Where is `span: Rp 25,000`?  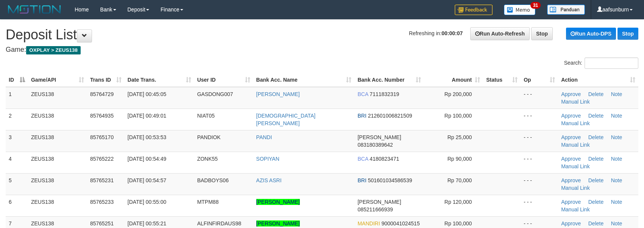 span: Rp 25,000 is located at coordinates (460, 137).